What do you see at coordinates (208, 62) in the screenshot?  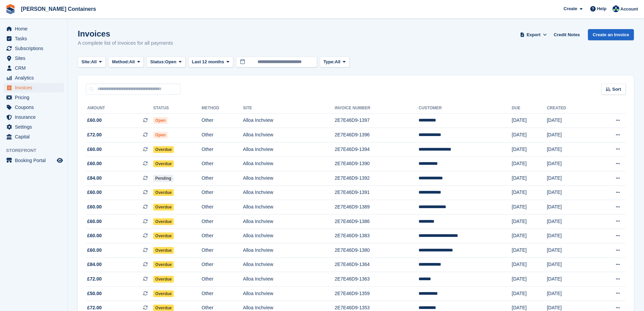 I see `span: Last 12 months` at bounding box center [208, 62].